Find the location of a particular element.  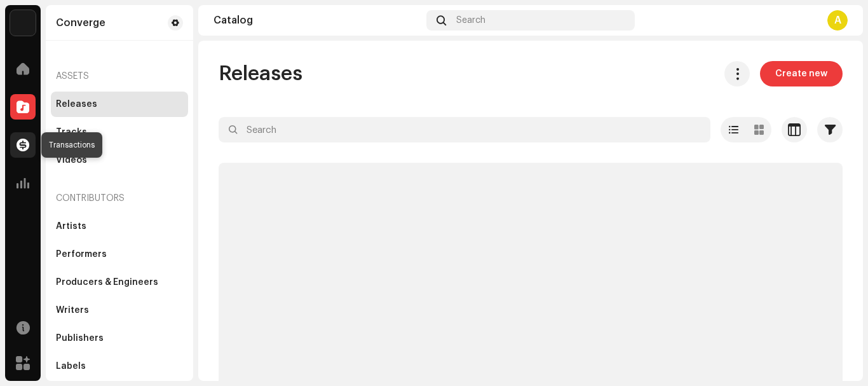

div: Converge is located at coordinates (81, 23).